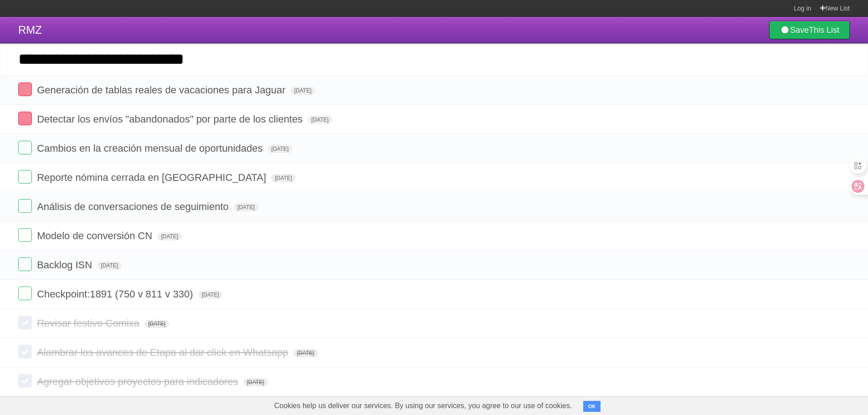 Image resolution: width=868 pixels, height=415 pixels. I want to click on span: RMZ, so click(30, 29).